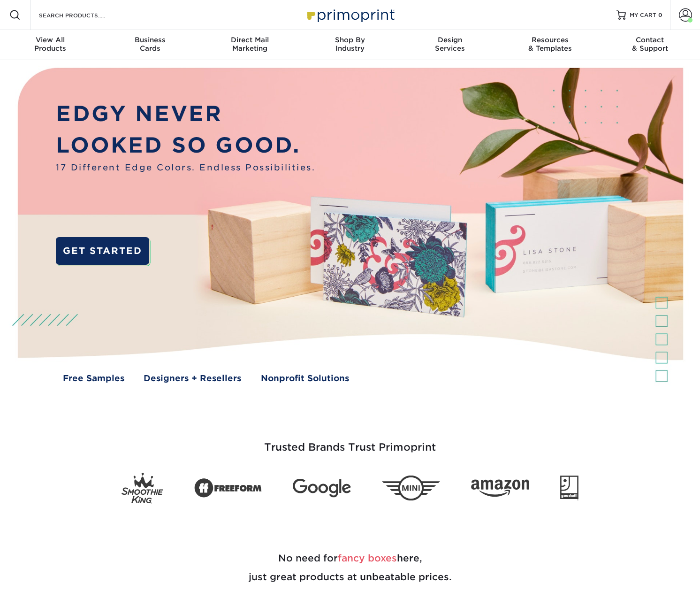  I want to click on span: Business, so click(150, 40).